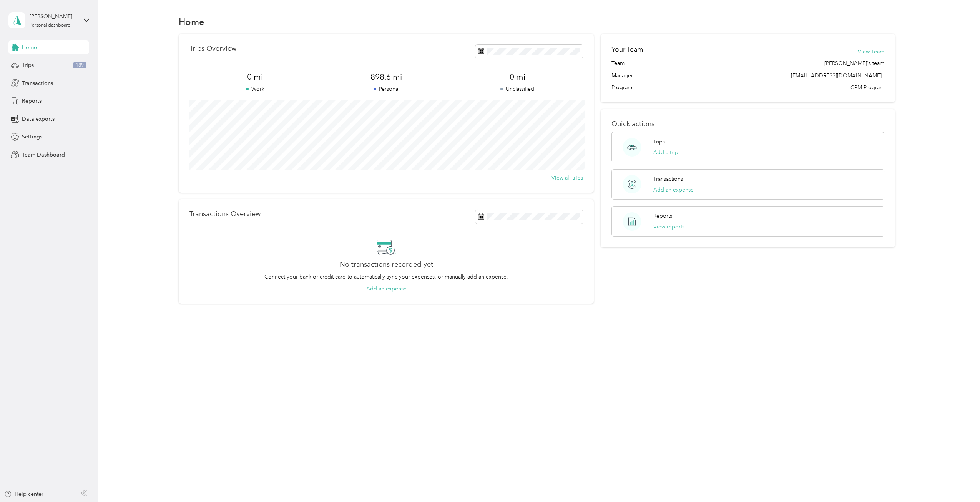 This screenshot has height=502, width=980. Describe the element at coordinates (38, 119) in the screenshot. I see `span: Data exports` at that location.